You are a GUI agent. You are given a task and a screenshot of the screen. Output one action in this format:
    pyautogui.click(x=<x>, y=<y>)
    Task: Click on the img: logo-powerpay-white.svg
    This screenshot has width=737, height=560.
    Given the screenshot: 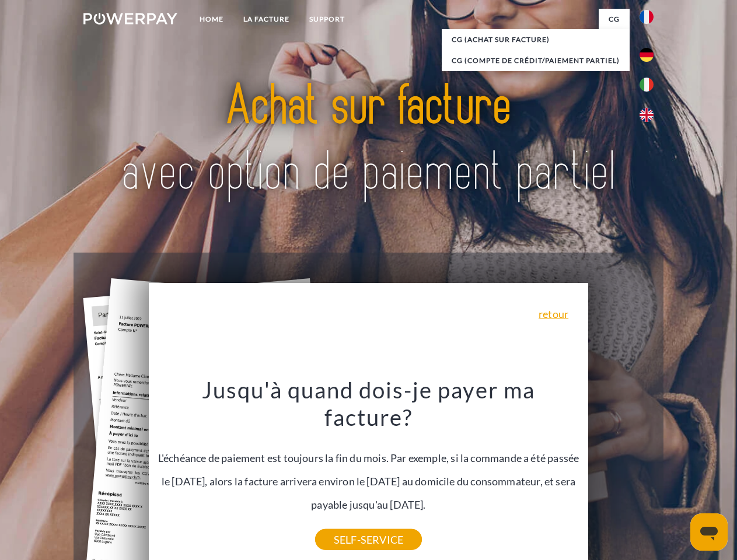 What is the action you would take?
    pyautogui.click(x=130, y=19)
    